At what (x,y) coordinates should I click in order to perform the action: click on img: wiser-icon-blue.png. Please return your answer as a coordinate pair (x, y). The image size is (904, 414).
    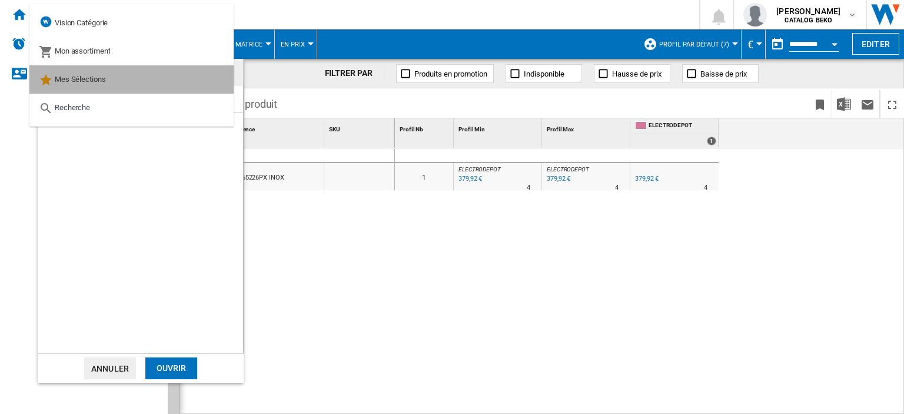
    Looking at the image, I should click on (46, 22).